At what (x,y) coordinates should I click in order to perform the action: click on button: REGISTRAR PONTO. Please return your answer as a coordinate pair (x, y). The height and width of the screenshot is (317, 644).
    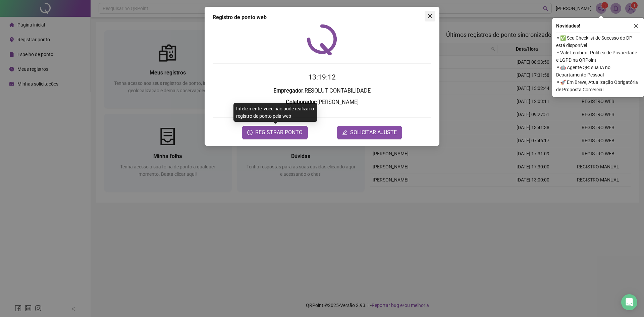
    Looking at the image, I should click on (275, 133).